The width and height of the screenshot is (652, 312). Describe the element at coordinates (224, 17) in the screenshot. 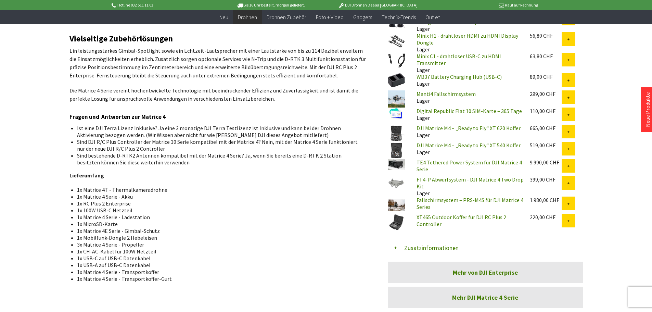

I see `span: Neu` at that location.